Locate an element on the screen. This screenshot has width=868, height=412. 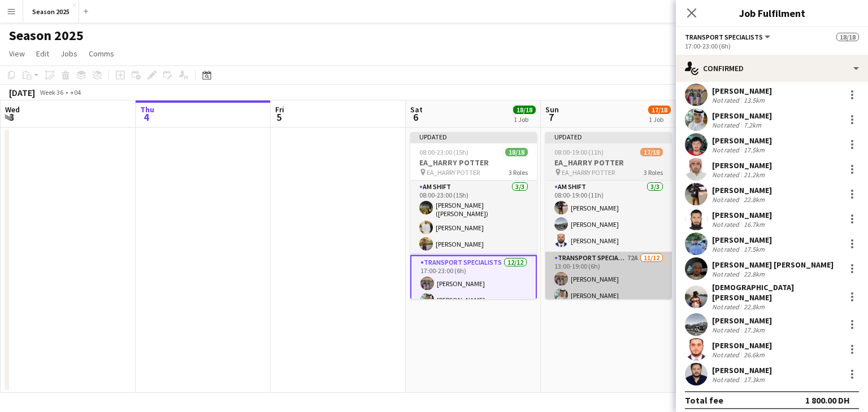
span: 6 is located at coordinates (415, 117).